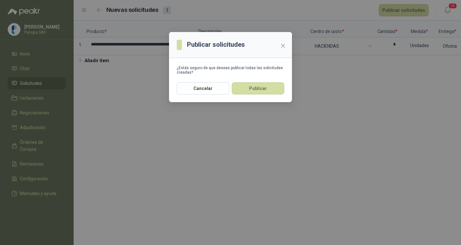  Describe the element at coordinates (216, 44) in the screenshot. I see `h3: Publicar solicitudes` at that location.